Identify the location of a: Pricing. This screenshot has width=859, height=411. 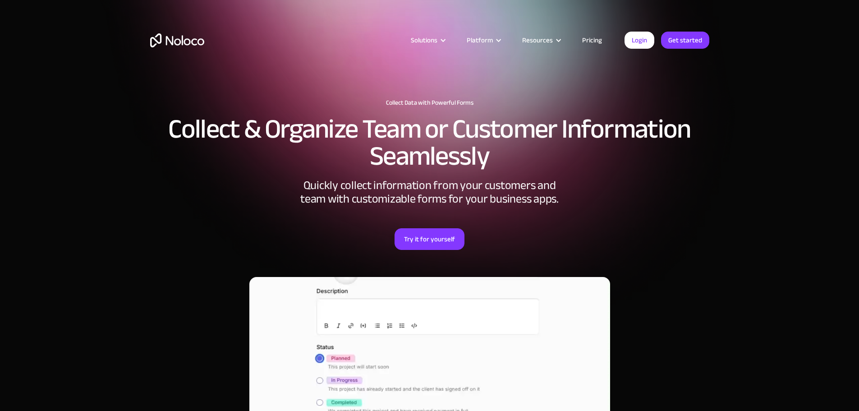
(592, 40).